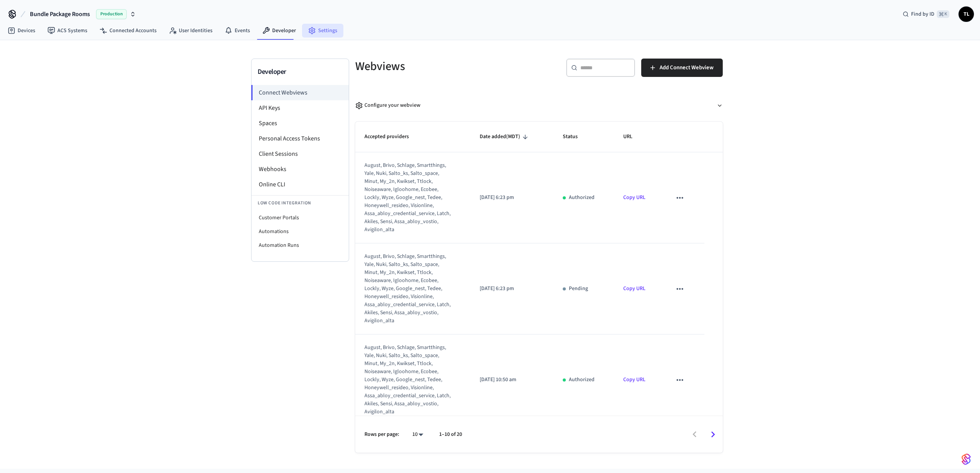 This screenshot has width=980, height=473. Describe the element at coordinates (300, 203) in the screenshot. I see `li: Low Code Integration` at that location.